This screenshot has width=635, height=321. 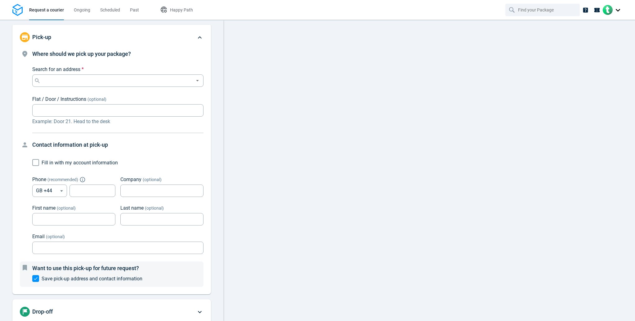 I want to click on span: First name, so click(x=44, y=208).